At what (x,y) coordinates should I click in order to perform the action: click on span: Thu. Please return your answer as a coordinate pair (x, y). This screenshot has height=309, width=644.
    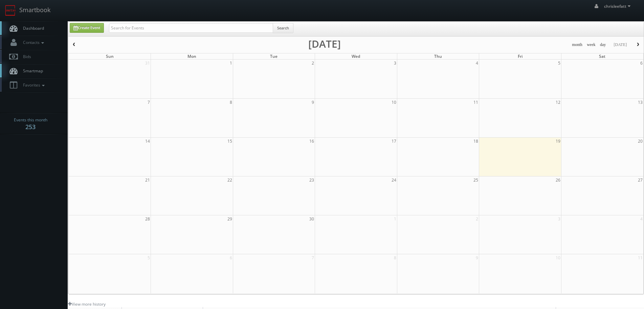
    Looking at the image, I should click on (438, 56).